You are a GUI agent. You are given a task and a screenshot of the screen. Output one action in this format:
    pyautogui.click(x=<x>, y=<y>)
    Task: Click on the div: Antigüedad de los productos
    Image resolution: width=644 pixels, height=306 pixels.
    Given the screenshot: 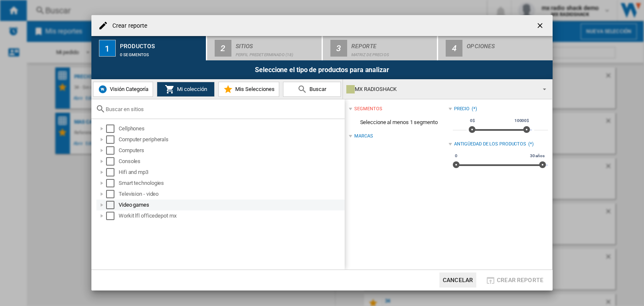 What is the action you would take?
    pyautogui.click(x=490, y=144)
    